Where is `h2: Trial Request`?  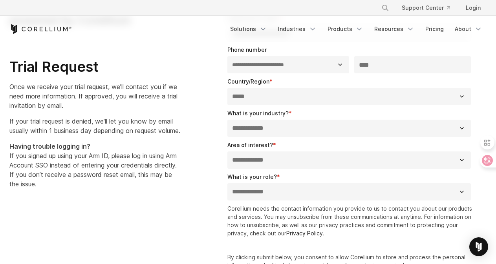
h2: Trial Request is located at coordinates (95, 67).